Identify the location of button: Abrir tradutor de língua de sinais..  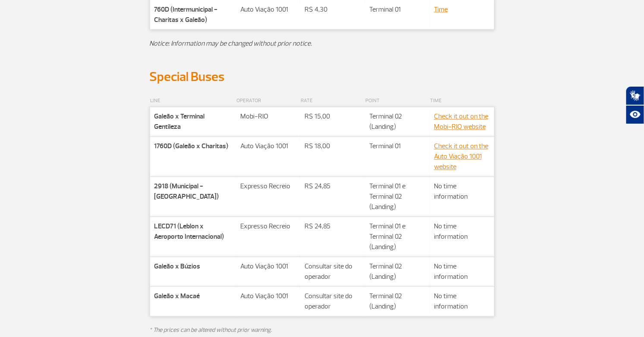
(635, 96).